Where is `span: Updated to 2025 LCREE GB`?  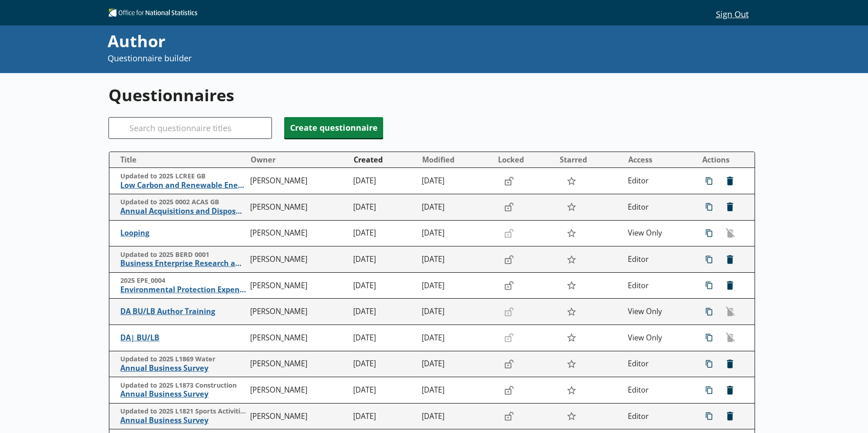
span: Updated to 2025 LCREE GB is located at coordinates (183, 176).